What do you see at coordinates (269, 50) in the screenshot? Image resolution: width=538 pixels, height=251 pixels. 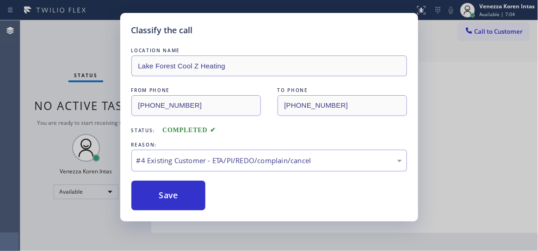 I see `div: LOCATION NAME` at bounding box center [269, 50].